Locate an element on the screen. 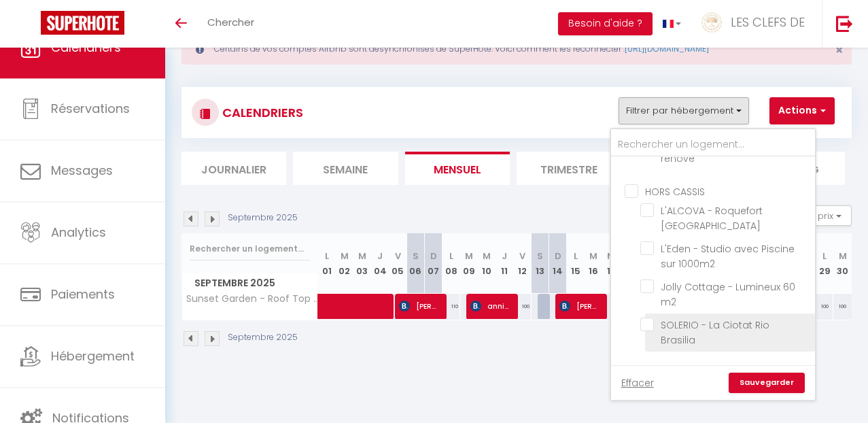 The width and height of the screenshot is (868, 423). th: 08 is located at coordinates (451, 264).